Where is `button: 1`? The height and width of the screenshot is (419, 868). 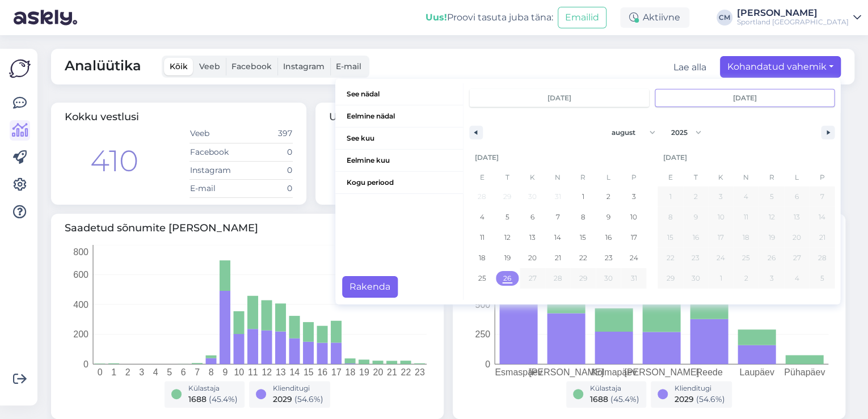 button: 1 is located at coordinates (583, 197).